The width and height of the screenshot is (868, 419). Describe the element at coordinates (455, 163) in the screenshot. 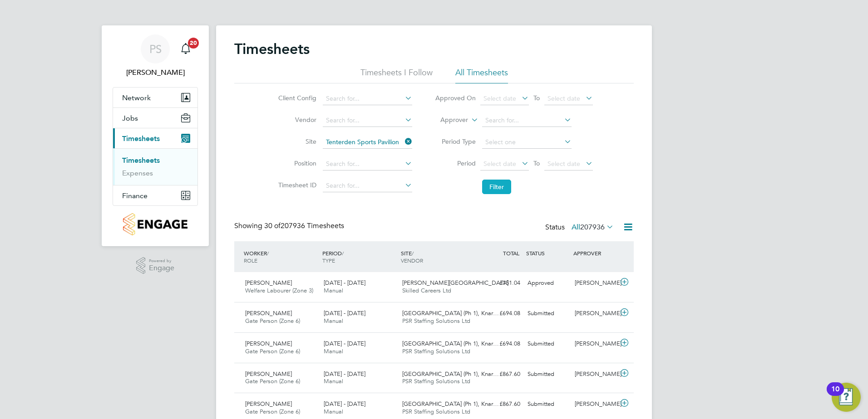

I see `label: Period` at that location.